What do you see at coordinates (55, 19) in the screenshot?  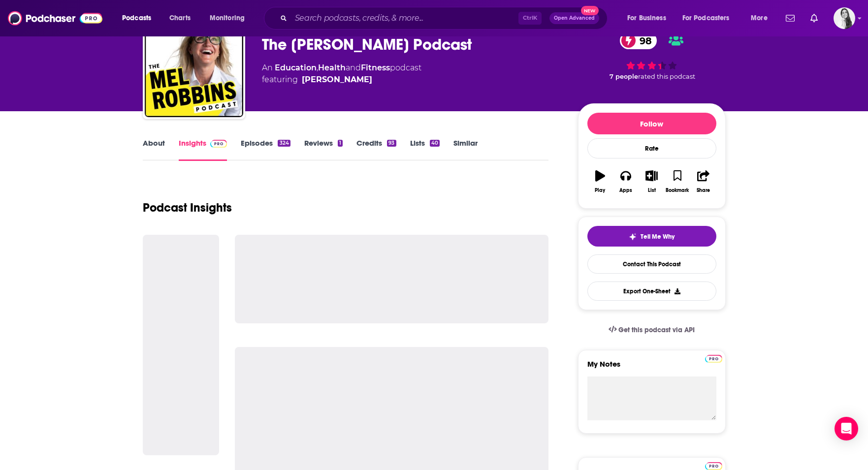 I see `img: Podchaser - Follow, Share and Rate Podcasts` at bounding box center [55, 19].